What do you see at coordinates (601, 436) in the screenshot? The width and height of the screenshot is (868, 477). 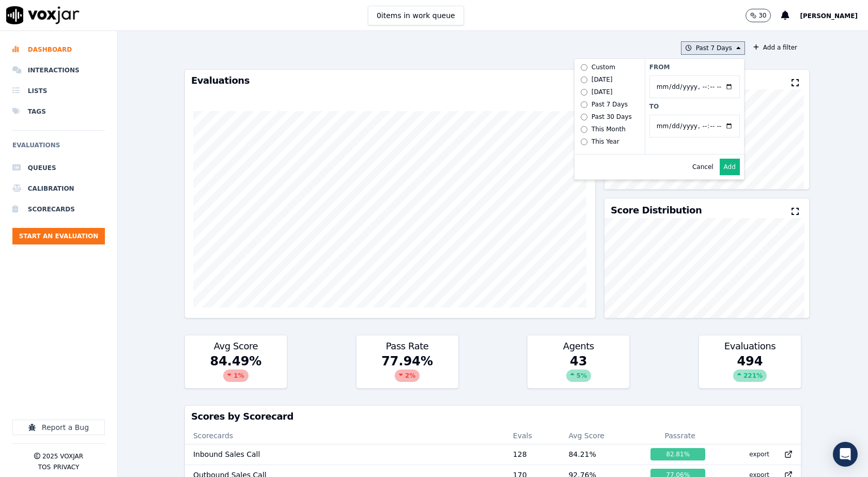 I see `th: Avg Score` at bounding box center [601, 436].